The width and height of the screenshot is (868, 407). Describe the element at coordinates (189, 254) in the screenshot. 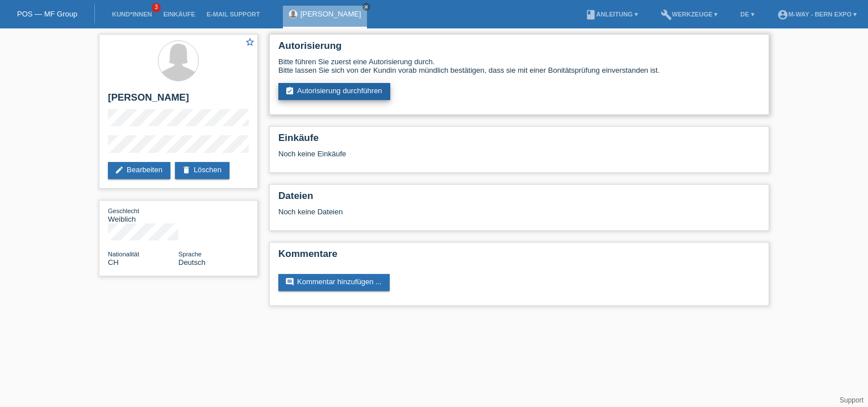

I see `span: Sprache` at that location.